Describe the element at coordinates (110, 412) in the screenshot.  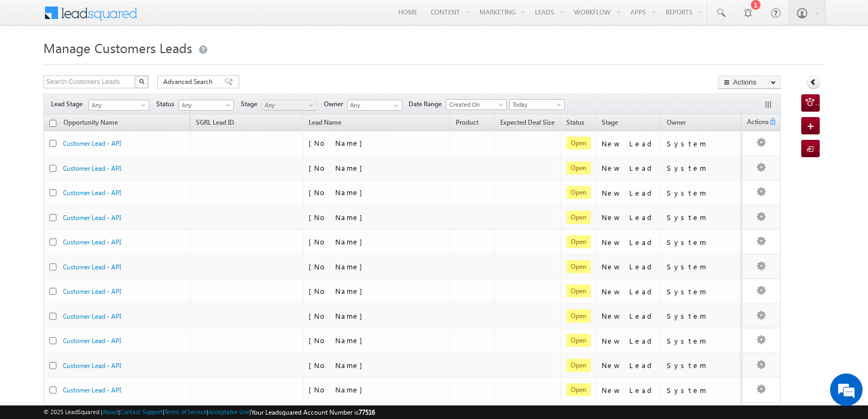
I see `a: About` at that location.